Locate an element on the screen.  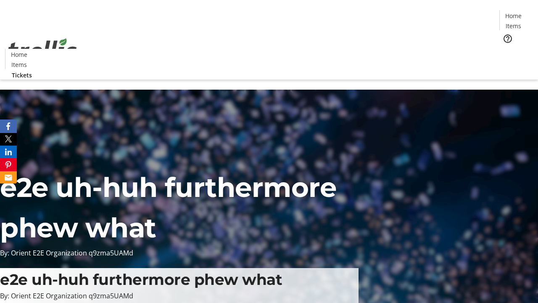
button: Help is located at coordinates (508, 39).